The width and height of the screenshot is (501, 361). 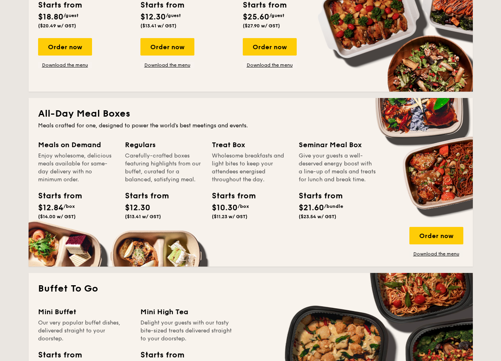 What do you see at coordinates (333, 206) in the screenshot?
I see `span: /bundle` at bounding box center [333, 206].